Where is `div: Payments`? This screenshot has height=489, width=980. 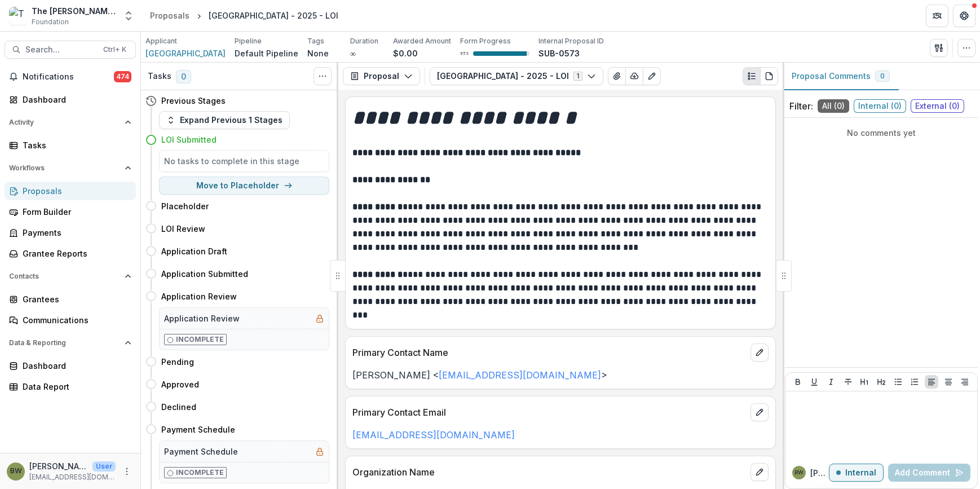
div: Payments is located at coordinates (74, 233).